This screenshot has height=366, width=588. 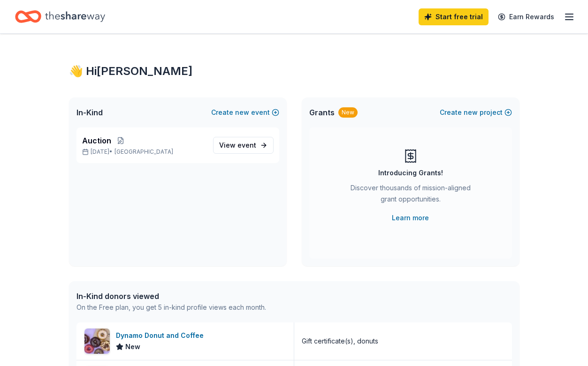 What do you see at coordinates (171, 296) in the screenshot?
I see `div: In-Kind donors viewed` at bounding box center [171, 296].